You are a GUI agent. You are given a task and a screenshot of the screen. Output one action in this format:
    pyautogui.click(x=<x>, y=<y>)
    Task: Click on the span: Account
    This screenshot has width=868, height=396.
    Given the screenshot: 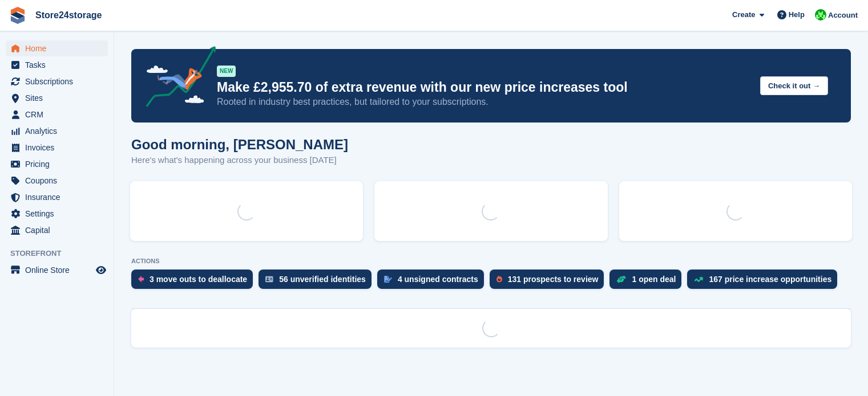 What is the action you would take?
    pyautogui.click(x=843, y=16)
    